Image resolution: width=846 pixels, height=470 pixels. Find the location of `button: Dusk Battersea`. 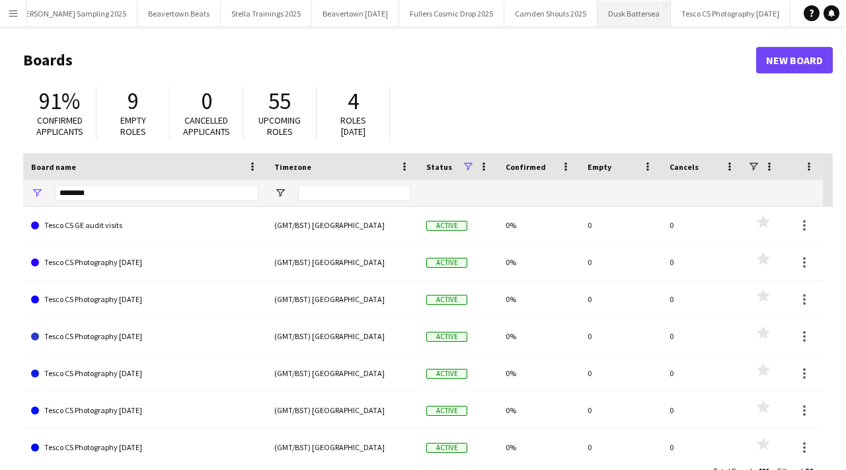

button: Dusk Battersea is located at coordinates (634, 13).